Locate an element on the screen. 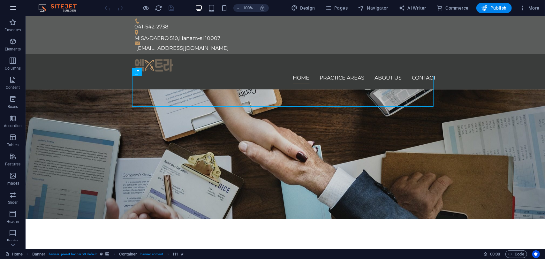 The image size is (545, 259). h6: Session time is located at coordinates (492, 254).